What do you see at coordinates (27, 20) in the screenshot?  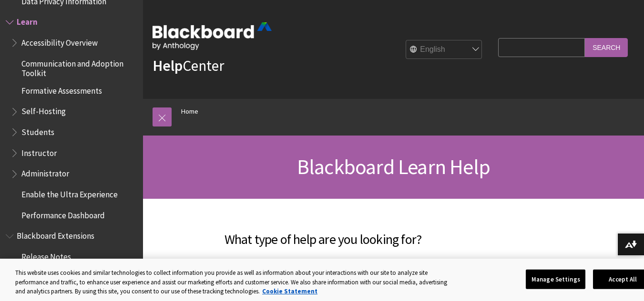 I see `span: Learn` at bounding box center [27, 20].